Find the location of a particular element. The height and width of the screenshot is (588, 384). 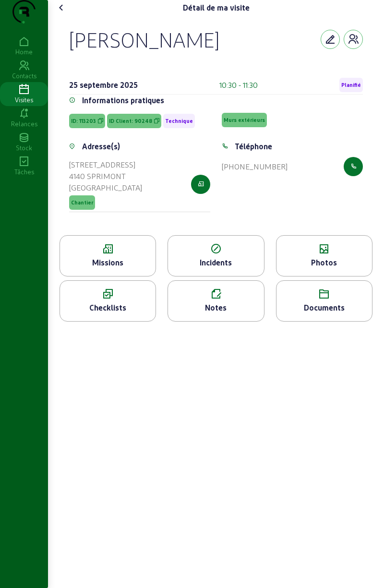

span: Planifié is located at coordinates (351, 85).